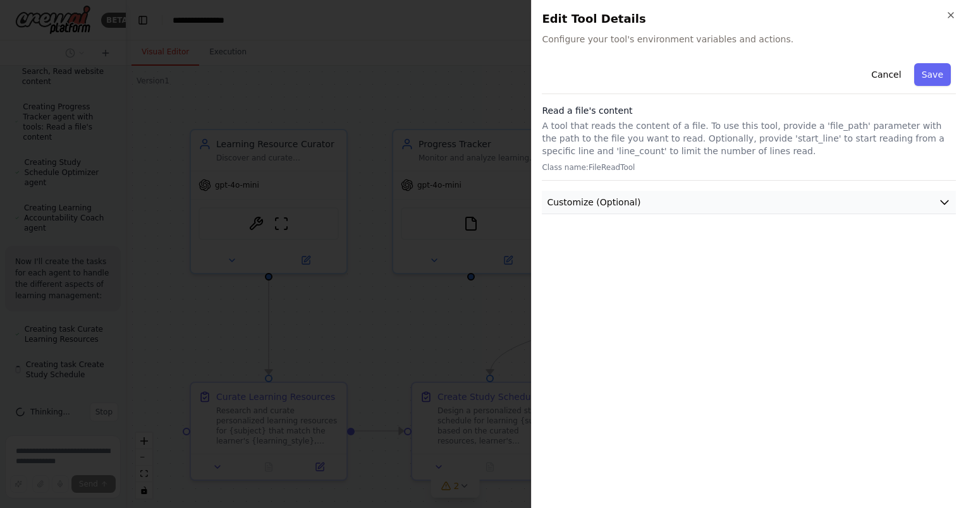 Image resolution: width=966 pixels, height=508 pixels. What do you see at coordinates (886, 75) in the screenshot?
I see `button: Cancel` at bounding box center [886, 75].